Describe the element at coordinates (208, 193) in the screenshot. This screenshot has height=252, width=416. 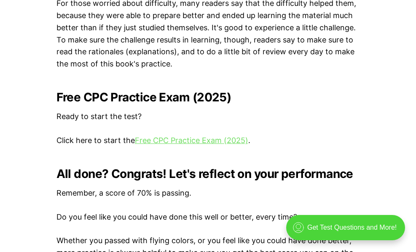
I see `p: Remember, a score of 70% is passing.` at that location.